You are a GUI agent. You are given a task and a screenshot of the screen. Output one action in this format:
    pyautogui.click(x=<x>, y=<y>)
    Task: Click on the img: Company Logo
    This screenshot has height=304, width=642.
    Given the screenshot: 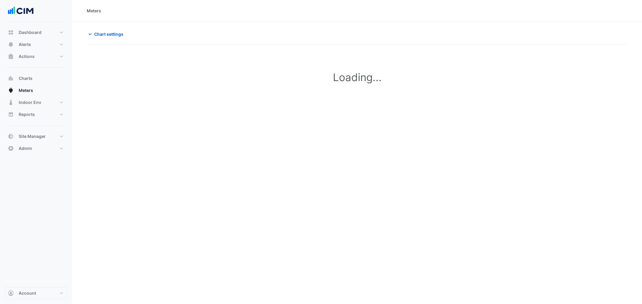 What is the action you would take?
    pyautogui.click(x=21, y=11)
    